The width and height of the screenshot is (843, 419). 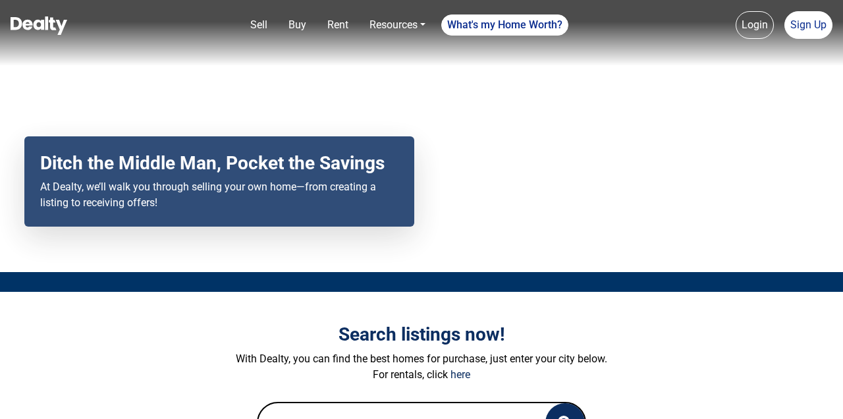 What do you see at coordinates (219, 163) in the screenshot?
I see `h2: Ditch the Middle Man, Pocket the Savings` at bounding box center [219, 163].